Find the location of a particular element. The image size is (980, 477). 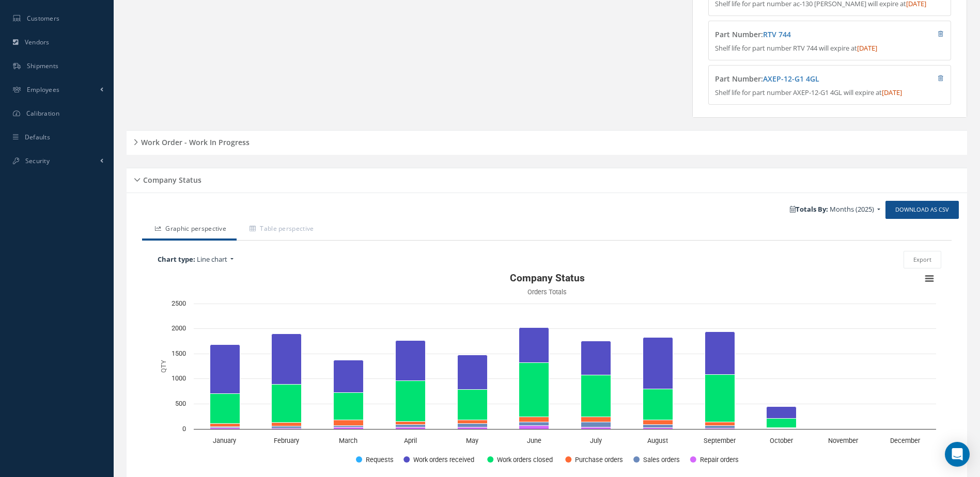

a: Graphic perspective is located at coordinates (189, 230).